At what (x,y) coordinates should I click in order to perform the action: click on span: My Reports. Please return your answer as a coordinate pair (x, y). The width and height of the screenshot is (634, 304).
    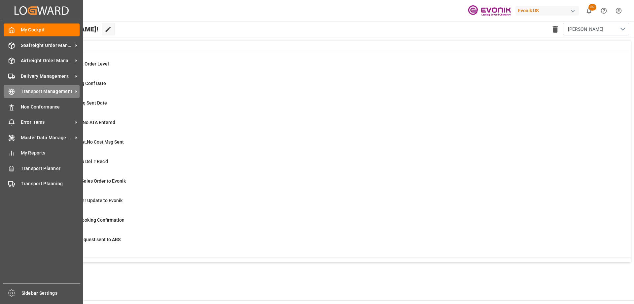
    Looking at the image, I should click on (50, 153).